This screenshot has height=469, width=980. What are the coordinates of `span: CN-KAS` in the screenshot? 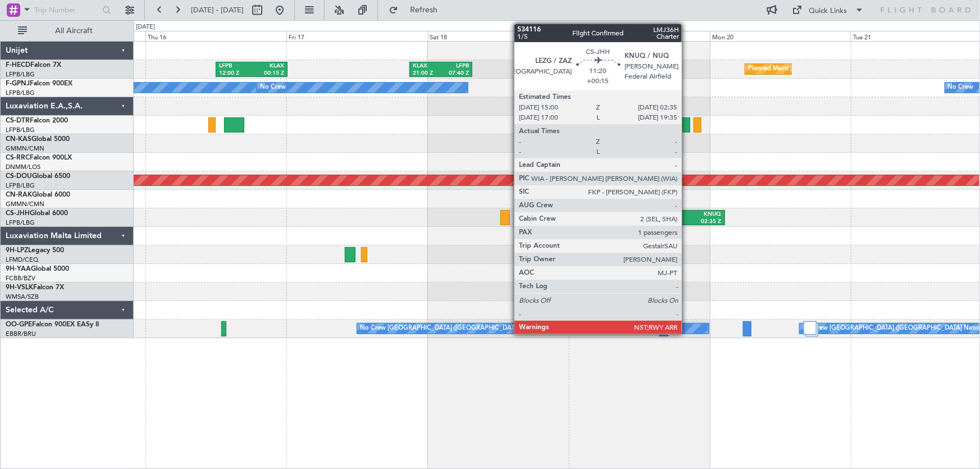 It's located at (19, 139).